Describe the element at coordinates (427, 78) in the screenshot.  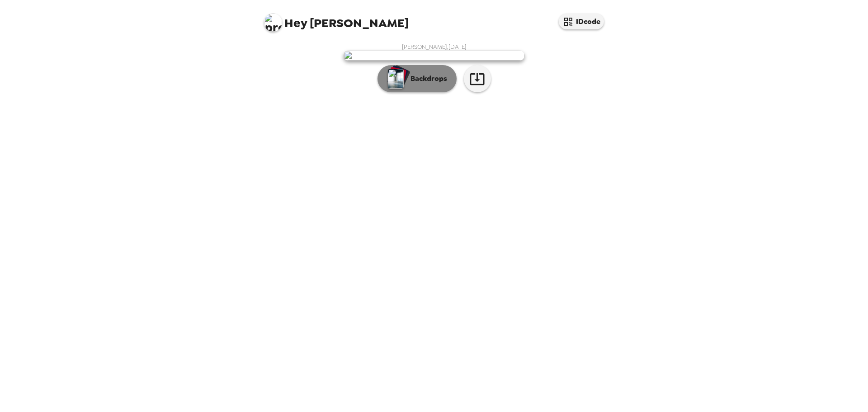
I see `p: Backdrops` at that location.